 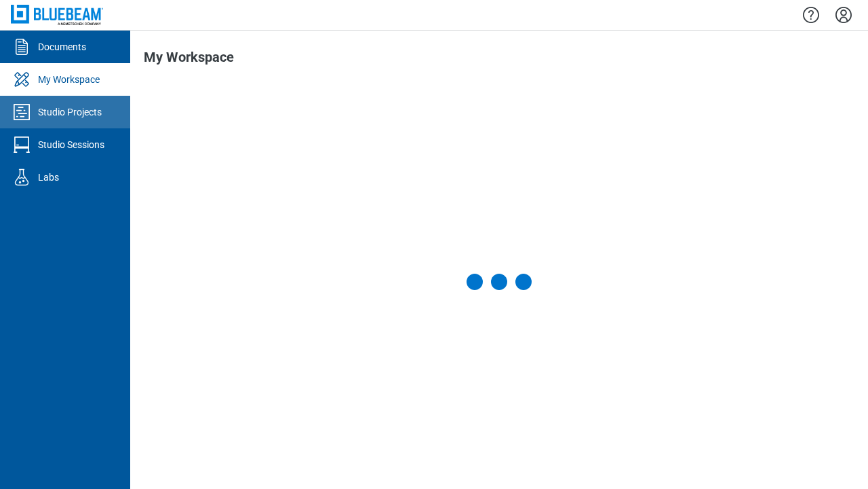 I want to click on svg: Documents, so click(x=22, y=47).